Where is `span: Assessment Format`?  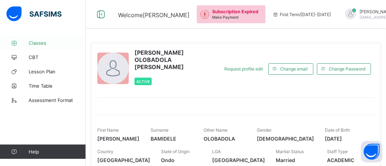 span: Assessment Format is located at coordinates (57, 100).